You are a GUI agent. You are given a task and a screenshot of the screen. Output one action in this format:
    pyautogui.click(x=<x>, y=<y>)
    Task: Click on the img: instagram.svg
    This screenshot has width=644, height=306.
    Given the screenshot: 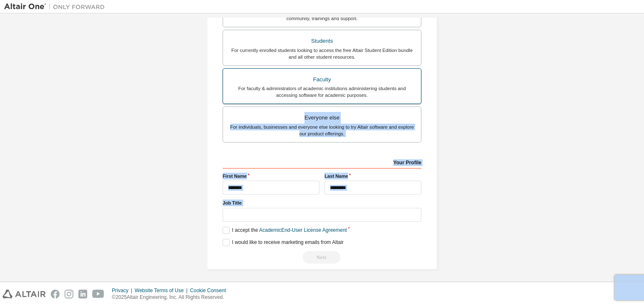 What is the action you would take?
    pyautogui.click(x=69, y=294)
    